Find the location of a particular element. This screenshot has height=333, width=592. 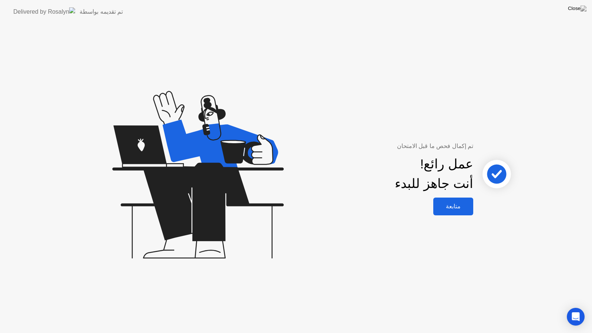

div: متابعة is located at coordinates (453, 206).